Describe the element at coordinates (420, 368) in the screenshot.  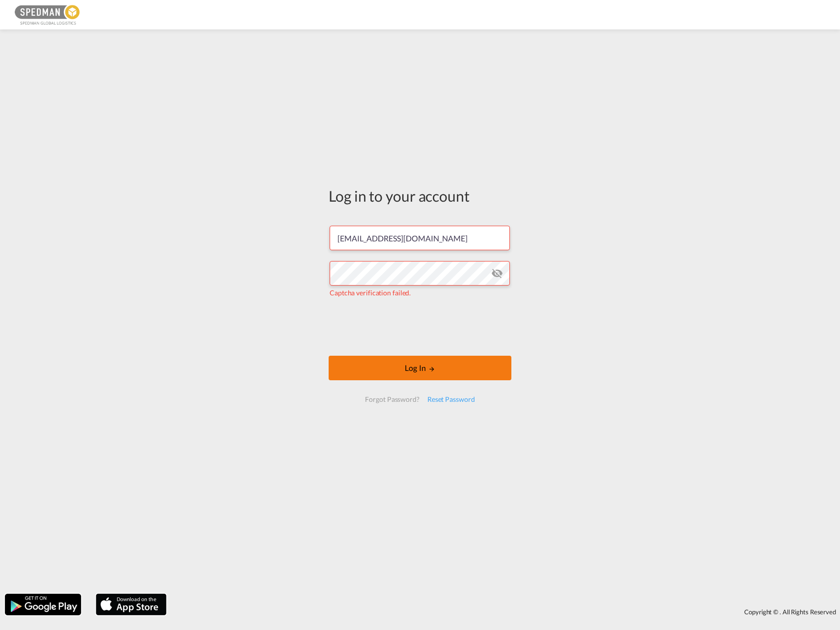
I see `button: LOGIN` at that location.